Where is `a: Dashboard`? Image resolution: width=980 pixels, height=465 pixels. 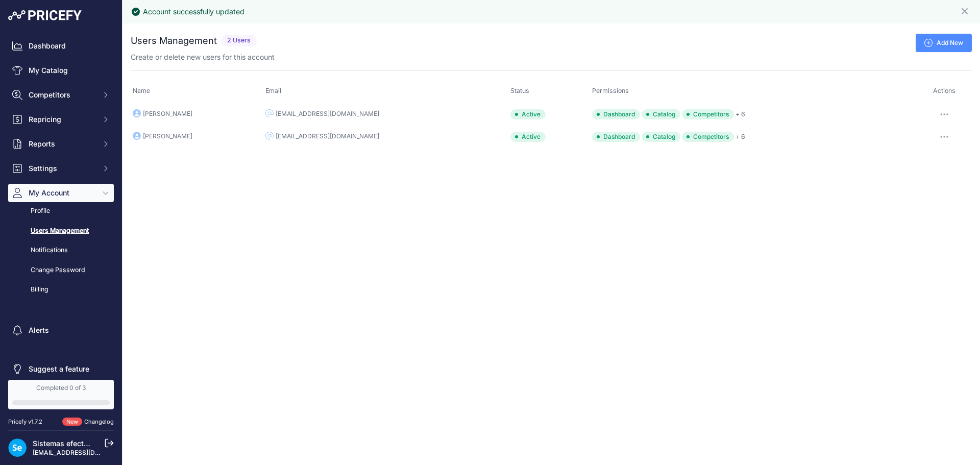
a: Dashboard is located at coordinates (61, 46).